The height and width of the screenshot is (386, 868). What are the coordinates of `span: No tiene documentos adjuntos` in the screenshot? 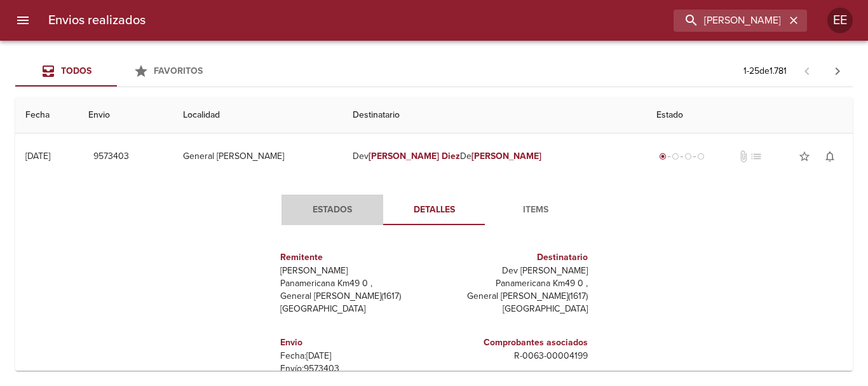 It's located at (743, 156).